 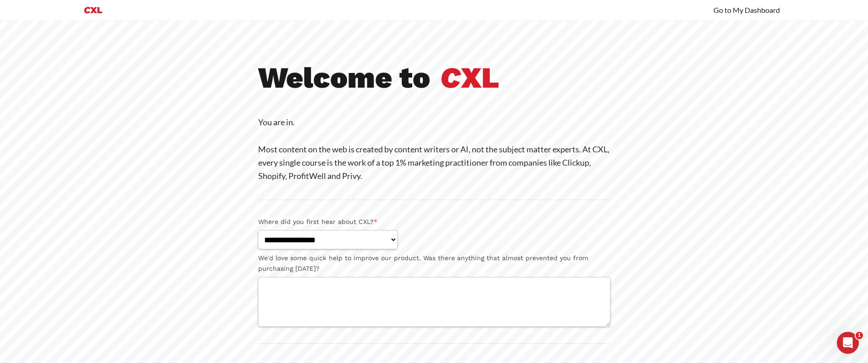 I want to click on b: XL, so click(x=470, y=78).